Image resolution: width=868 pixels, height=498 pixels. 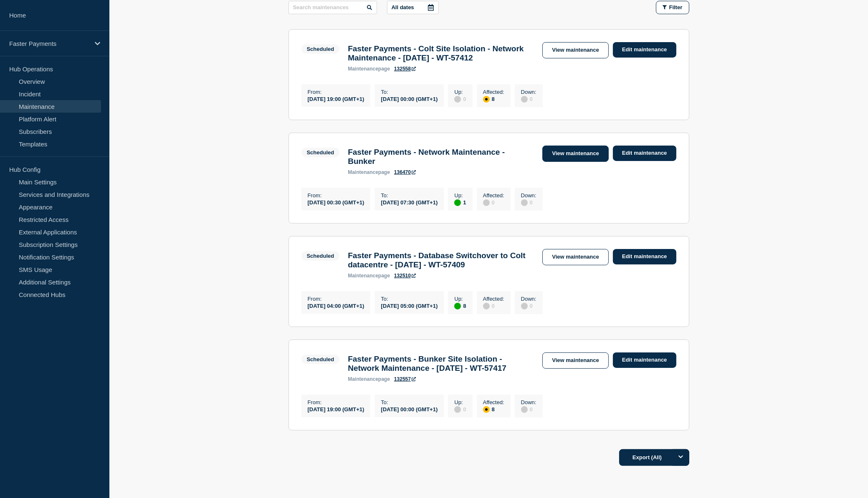 I want to click on input: Search maintenances, so click(x=332, y=7).